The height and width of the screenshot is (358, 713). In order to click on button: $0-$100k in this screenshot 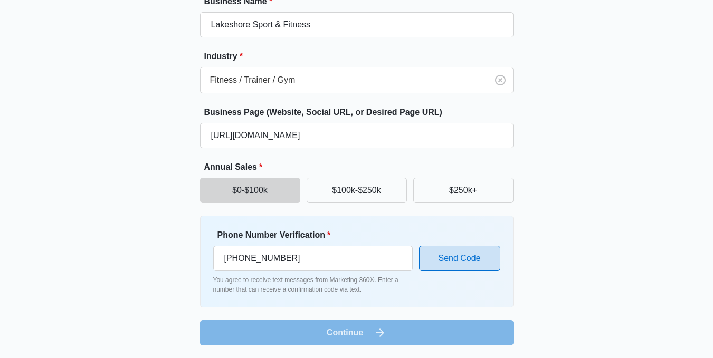, I will do `click(250, 191)`.